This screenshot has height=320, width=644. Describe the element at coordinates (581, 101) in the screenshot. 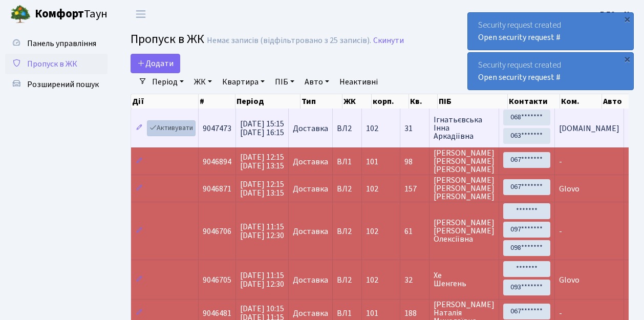

I see `th: Ком.` at that location.